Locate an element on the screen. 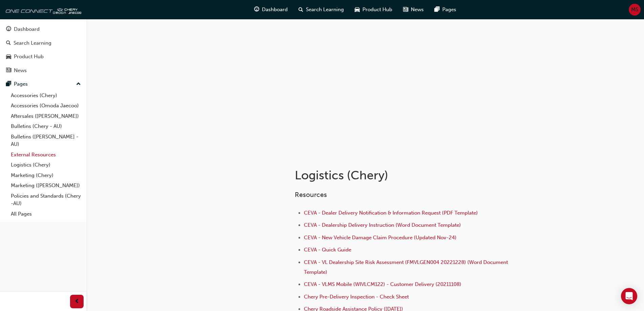  a: Product Hub is located at coordinates (43, 56).